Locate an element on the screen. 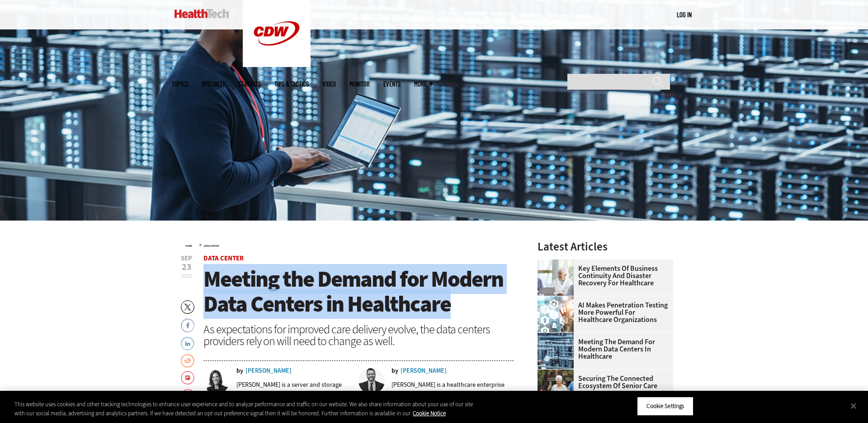 This screenshot has width=868, height=423. a: nurse walks with senior woman through a garden is located at coordinates (558, 373).